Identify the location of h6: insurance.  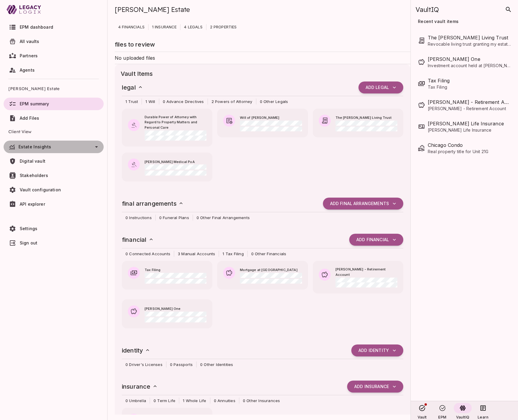
(140, 387).